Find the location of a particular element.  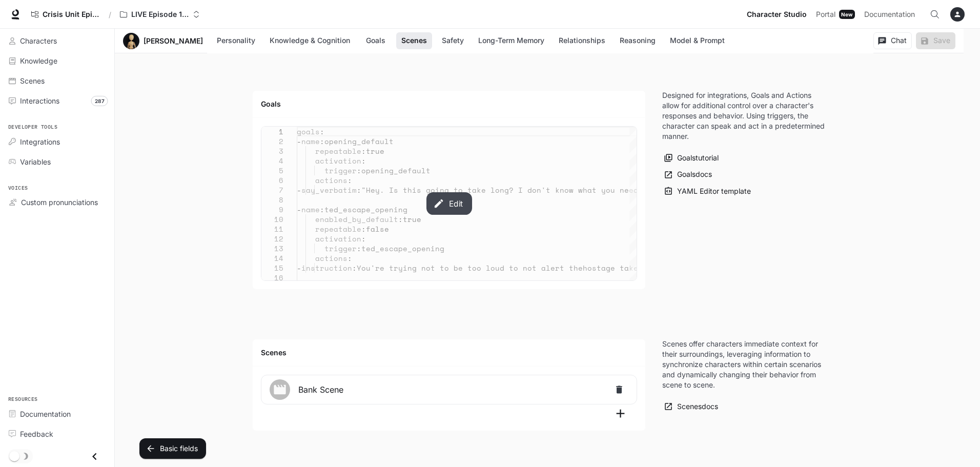

a: Custom pronunciations is located at coordinates (57, 202).